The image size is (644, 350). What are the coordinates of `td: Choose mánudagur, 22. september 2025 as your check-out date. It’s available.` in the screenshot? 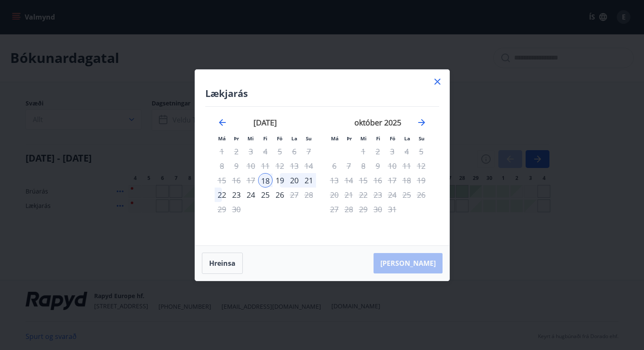 It's located at (222, 195).